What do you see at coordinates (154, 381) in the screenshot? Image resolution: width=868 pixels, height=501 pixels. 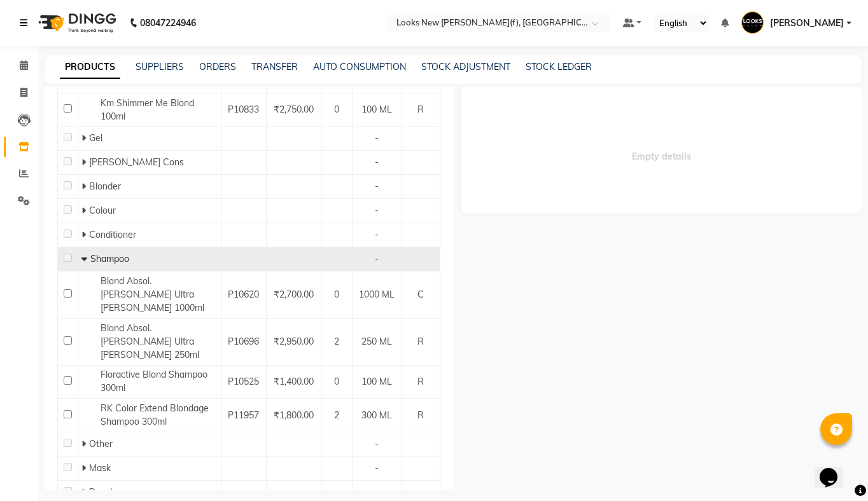 I see `span: Floractive Blond Shampoo 300ml` at bounding box center [154, 381].